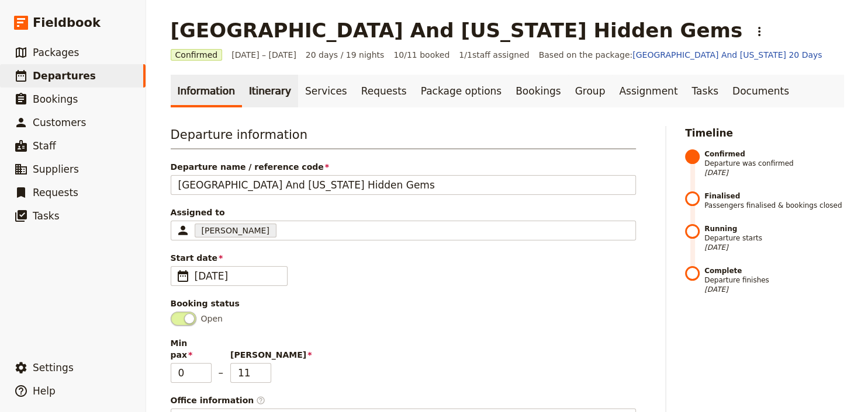  I want to click on input: Departure name / reference code, so click(403, 185).